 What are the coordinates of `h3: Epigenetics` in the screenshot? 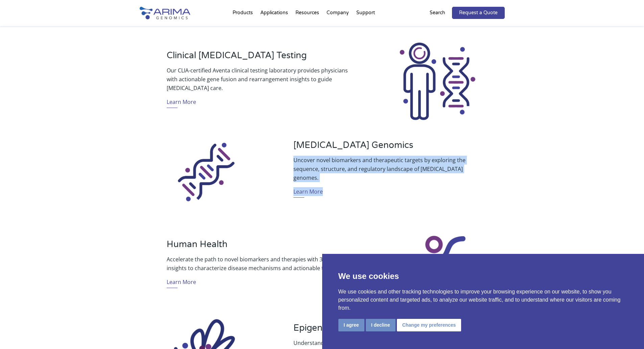 It's located at (385, 330).